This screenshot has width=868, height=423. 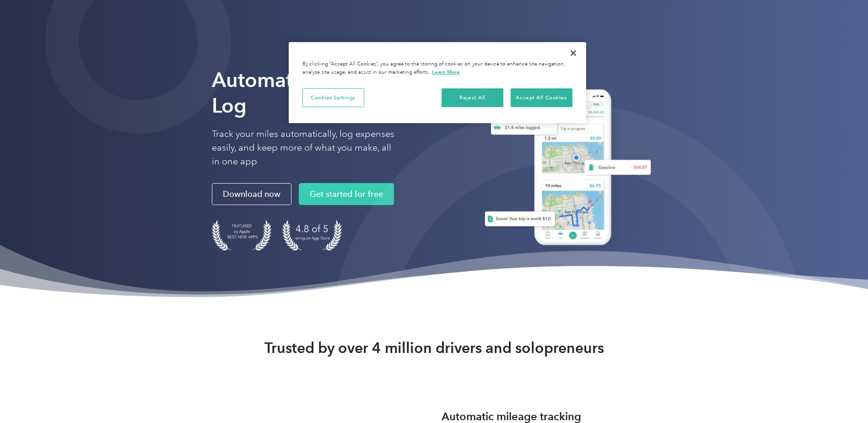 What do you see at coordinates (437, 82) in the screenshot?
I see `div: Privacy` at bounding box center [437, 82].